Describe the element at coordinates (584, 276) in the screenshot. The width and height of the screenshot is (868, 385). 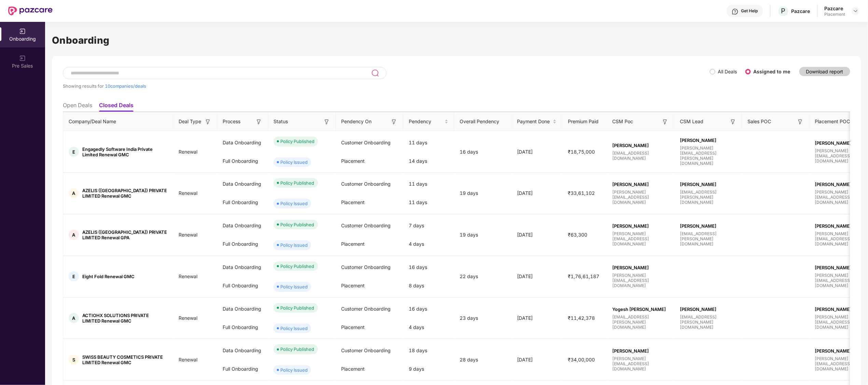
I see `span: ₹1,76,61,187` at that location.